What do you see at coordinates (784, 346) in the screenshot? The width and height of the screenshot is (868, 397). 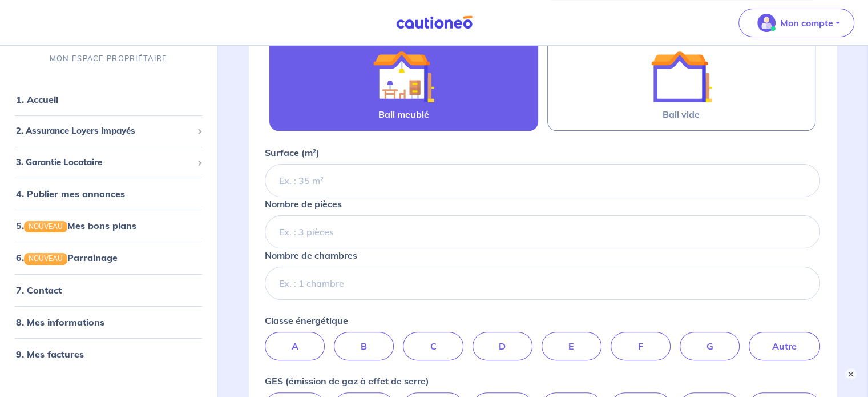 I see `label: Autre` at bounding box center [784, 346].